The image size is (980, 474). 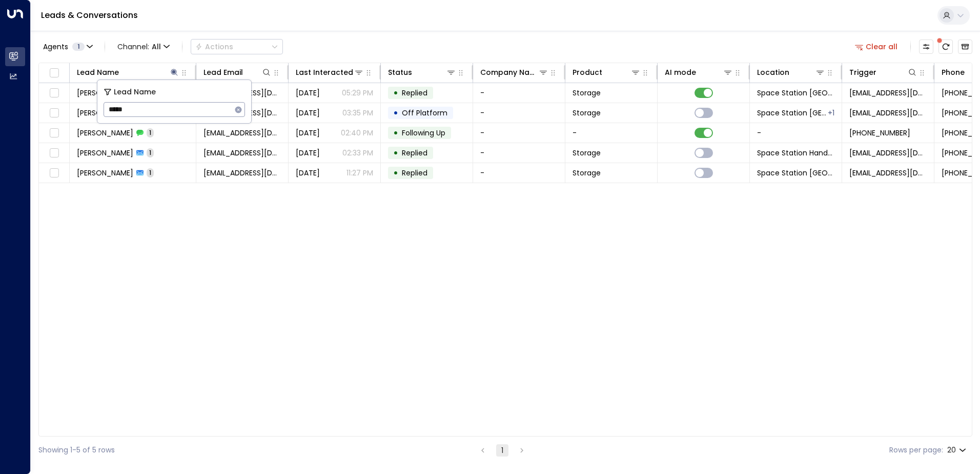 What do you see at coordinates (214, 46) in the screenshot?
I see `div: Actions` at bounding box center [214, 46].